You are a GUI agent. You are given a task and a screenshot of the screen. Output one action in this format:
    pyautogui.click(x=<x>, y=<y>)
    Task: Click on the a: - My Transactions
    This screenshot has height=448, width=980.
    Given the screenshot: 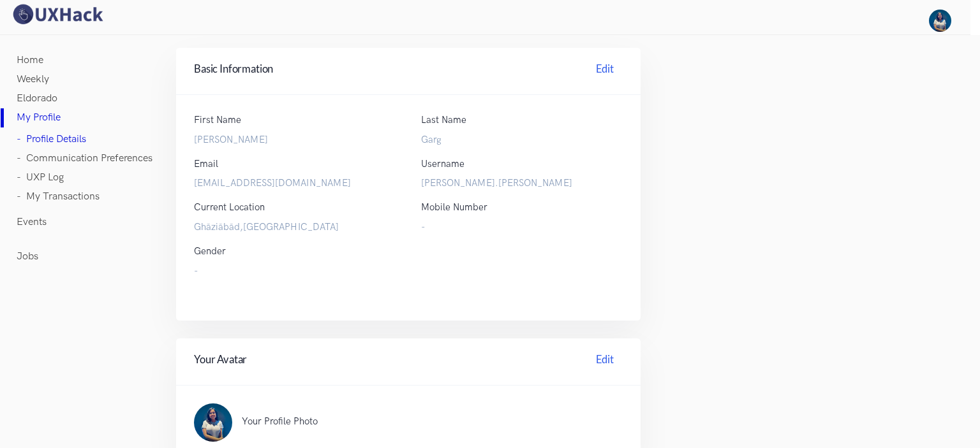 What is the action you would take?
    pyautogui.click(x=58, y=197)
    